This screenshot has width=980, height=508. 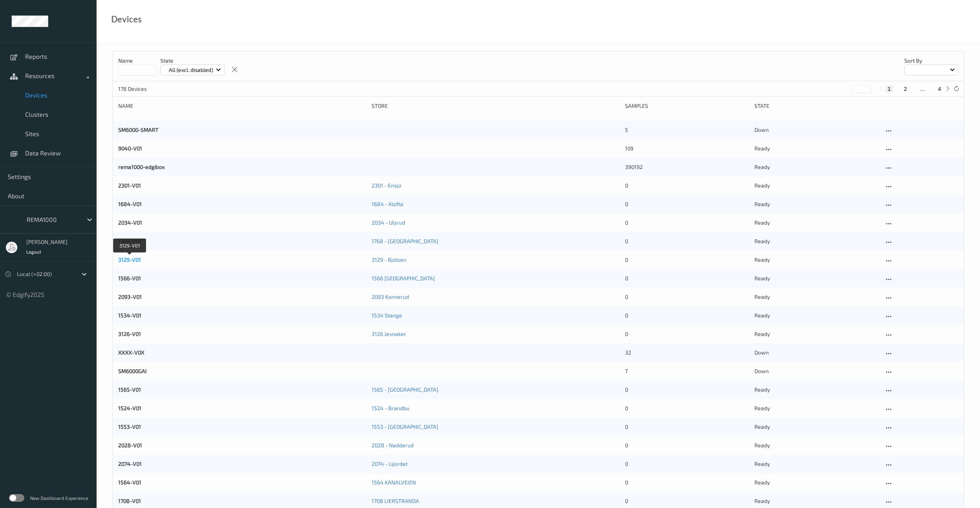 What do you see at coordinates (388, 222) in the screenshot?
I see `a: 2034 - Ulsrud` at bounding box center [388, 222].